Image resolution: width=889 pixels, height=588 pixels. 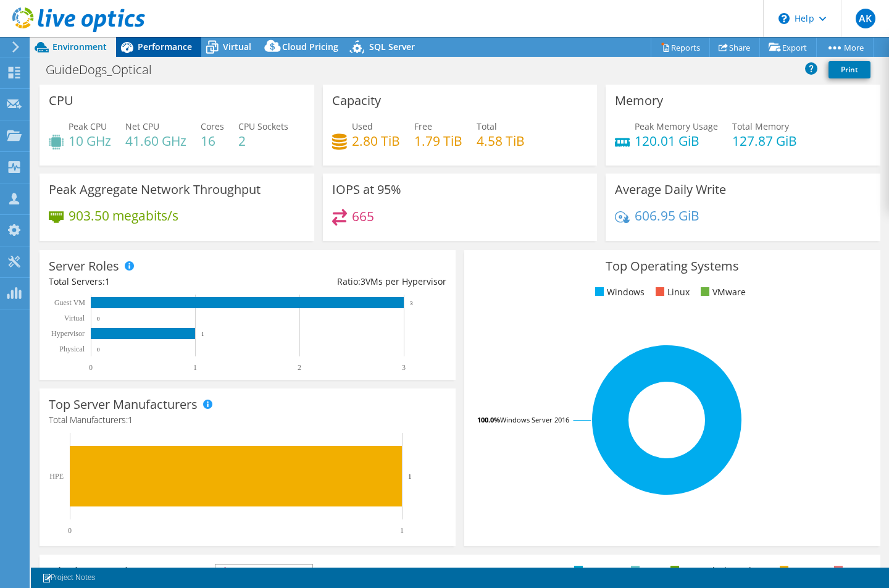 What do you see at coordinates (761, 126) in the screenshot?
I see `span: Total Memory` at bounding box center [761, 126].